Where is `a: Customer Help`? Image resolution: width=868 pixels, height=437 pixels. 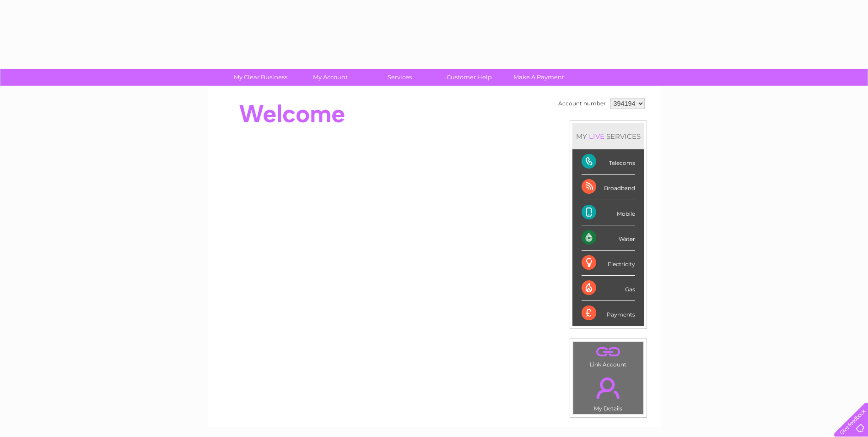
a: Customer Help is located at coordinates (470, 77).